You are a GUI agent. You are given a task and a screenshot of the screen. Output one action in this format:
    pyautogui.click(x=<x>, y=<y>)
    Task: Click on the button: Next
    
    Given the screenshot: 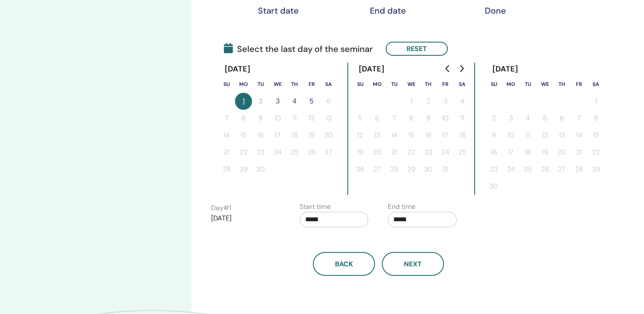 What is the action you would take?
    pyautogui.click(x=413, y=264)
    